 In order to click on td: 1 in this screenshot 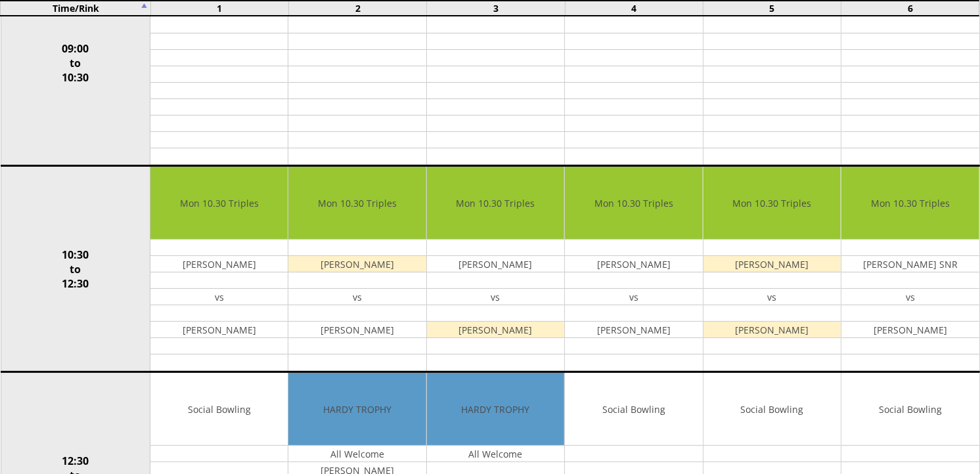, I will do `click(220, 8)`.